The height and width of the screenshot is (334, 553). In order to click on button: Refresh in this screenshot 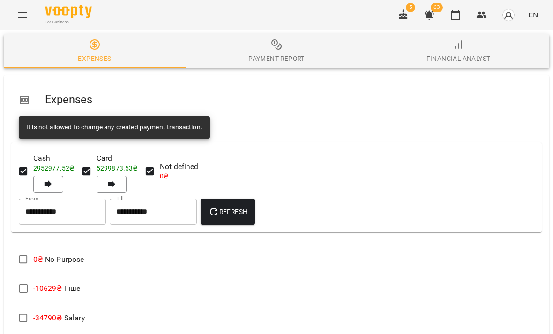, I will do `click(228, 212)`.